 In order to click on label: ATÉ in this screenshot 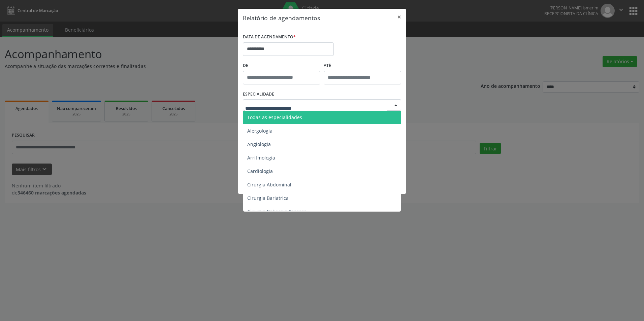, I will do `click(362, 66)`.